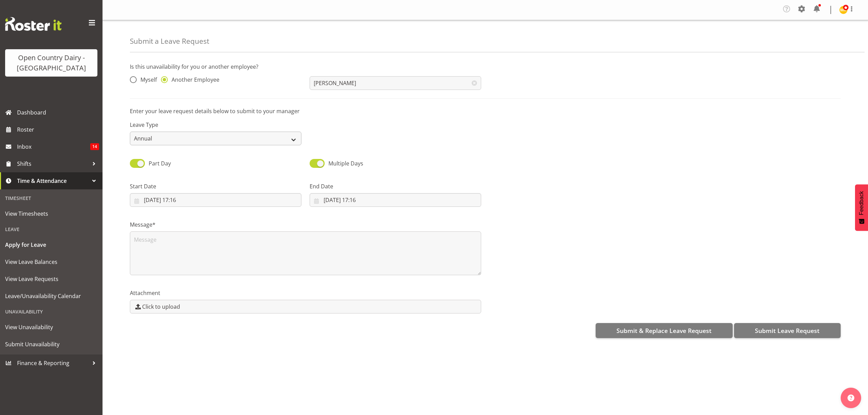 Image resolution: width=868 pixels, height=415 pixels. I want to click on label: End Date, so click(395, 186).